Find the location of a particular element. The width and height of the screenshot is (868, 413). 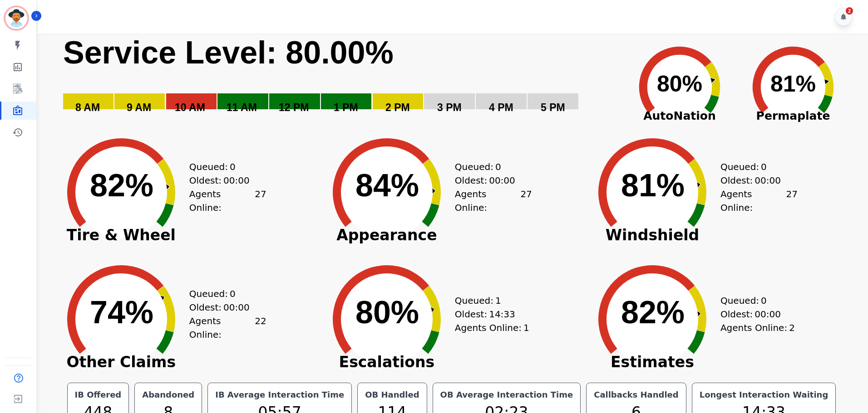

span: 2 is located at coordinates (791, 328).